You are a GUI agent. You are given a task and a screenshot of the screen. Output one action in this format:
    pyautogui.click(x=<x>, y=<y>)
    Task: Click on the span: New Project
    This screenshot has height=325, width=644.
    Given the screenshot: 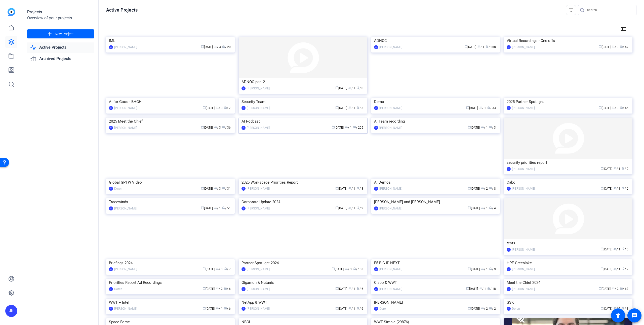 What is the action you would take?
    pyautogui.click(x=64, y=34)
    